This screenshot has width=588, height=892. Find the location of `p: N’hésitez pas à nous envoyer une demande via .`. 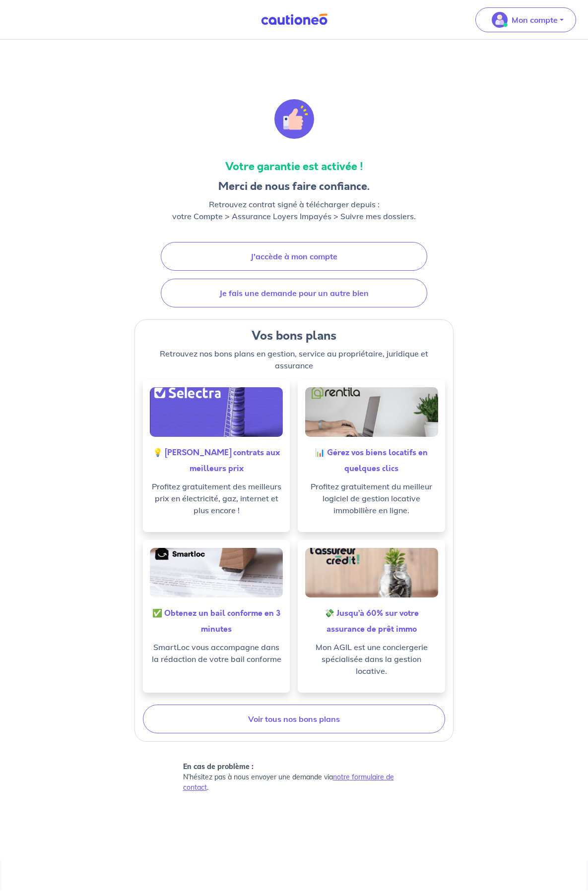

p: N’hésitez pas à nous envoyer une demande via . is located at coordinates (294, 777).